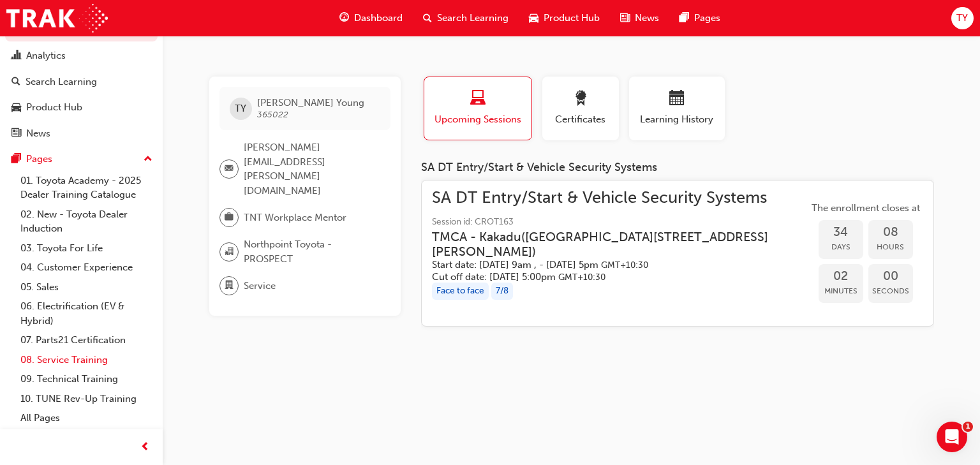 This screenshot has height=465, width=980. What do you see at coordinates (81, 107) in the screenshot?
I see `a: Product Hub` at bounding box center [81, 107].